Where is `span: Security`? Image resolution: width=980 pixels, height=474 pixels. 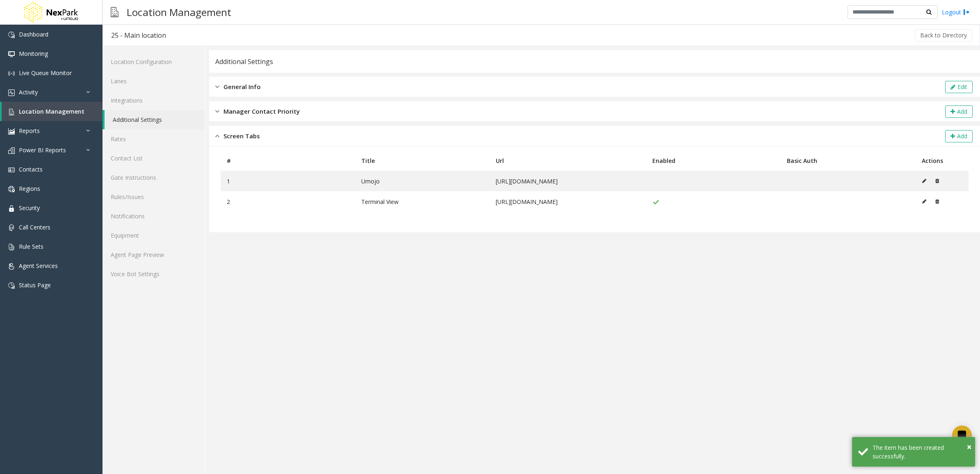 span: Security is located at coordinates (29, 208).